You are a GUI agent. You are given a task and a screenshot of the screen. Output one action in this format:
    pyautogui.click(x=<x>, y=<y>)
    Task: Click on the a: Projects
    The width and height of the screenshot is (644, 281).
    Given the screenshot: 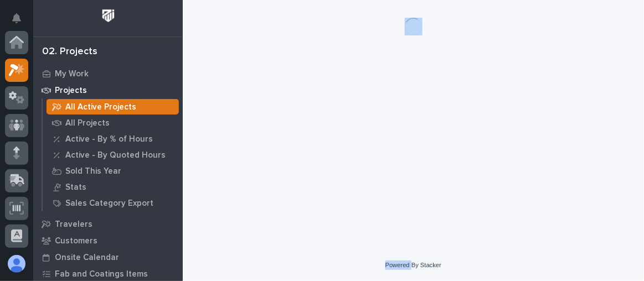 What is the action you would take?
    pyautogui.click(x=108, y=90)
    